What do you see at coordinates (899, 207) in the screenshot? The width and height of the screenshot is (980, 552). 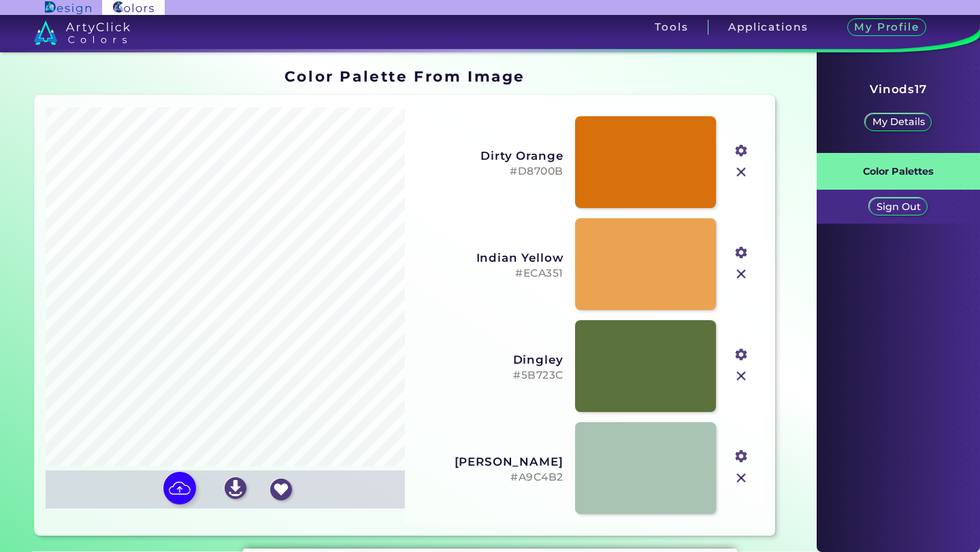 I see `p: Sign Out` at bounding box center [899, 207].